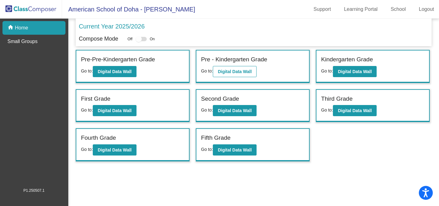  I want to click on p: Home, so click(21, 28).